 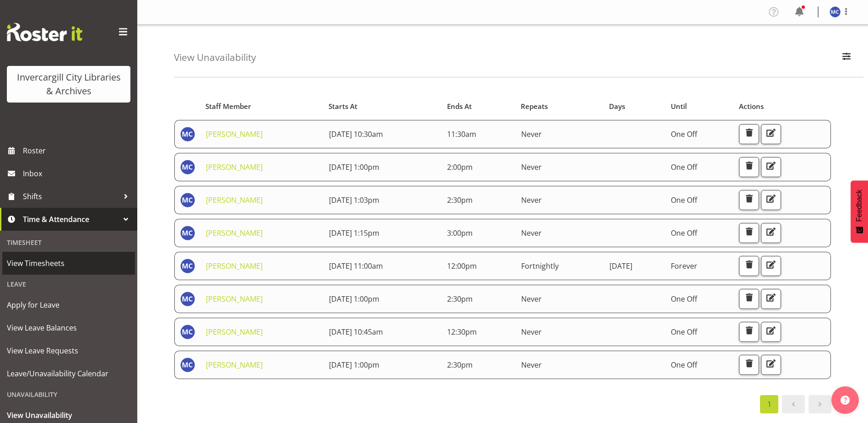 I want to click on img: help-xxl-2.png, so click(x=845, y=400).